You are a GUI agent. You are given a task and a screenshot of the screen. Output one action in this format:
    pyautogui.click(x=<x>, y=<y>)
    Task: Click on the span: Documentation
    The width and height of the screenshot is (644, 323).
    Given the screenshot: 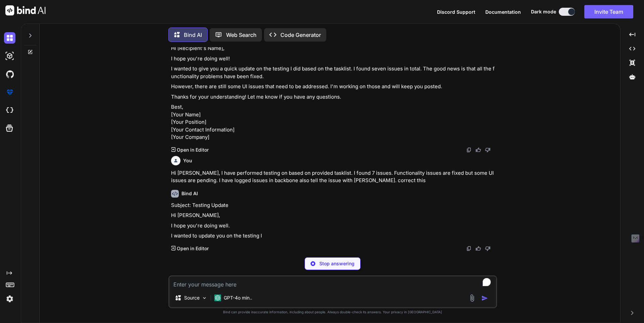 What is the action you would take?
    pyautogui.click(x=503, y=12)
    